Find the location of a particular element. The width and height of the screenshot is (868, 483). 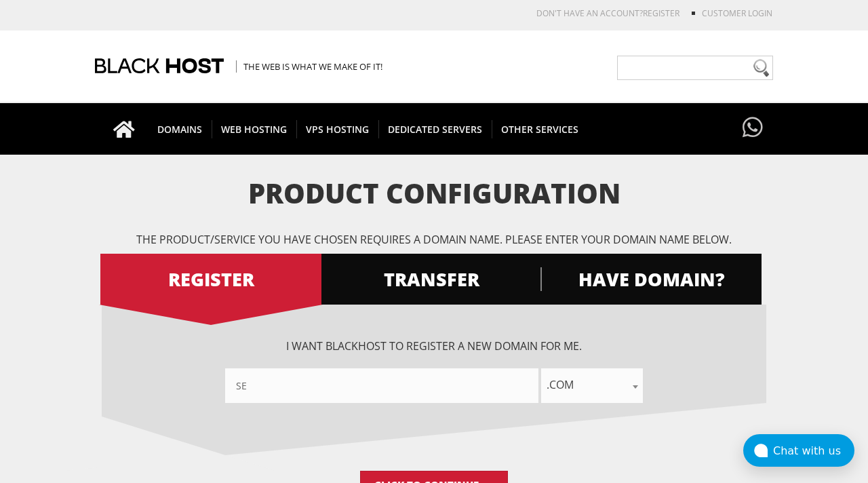

span: DEDICATED SERVERS is located at coordinates (435, 129).